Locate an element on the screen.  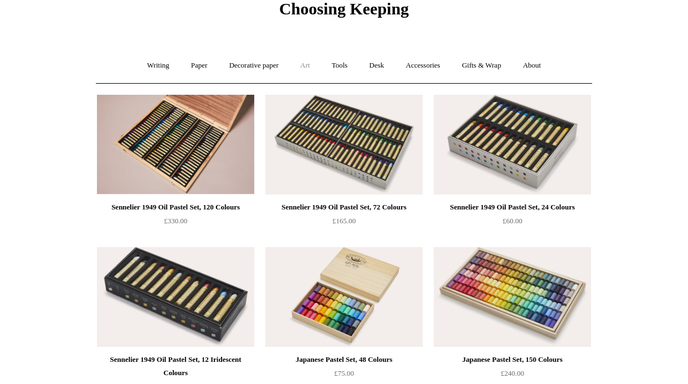
a: About is located at coordinates (531, 65).